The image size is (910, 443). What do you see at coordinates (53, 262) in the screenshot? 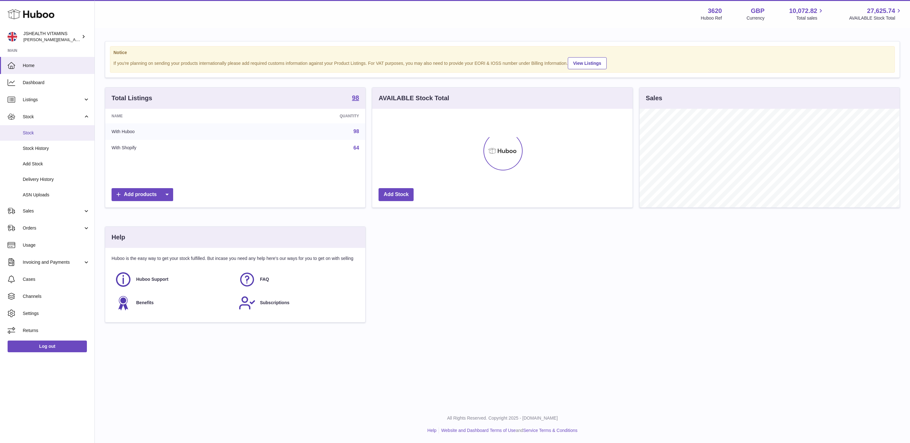
I see `span: Invoicing and Payments` at bounding box center [53, 262].